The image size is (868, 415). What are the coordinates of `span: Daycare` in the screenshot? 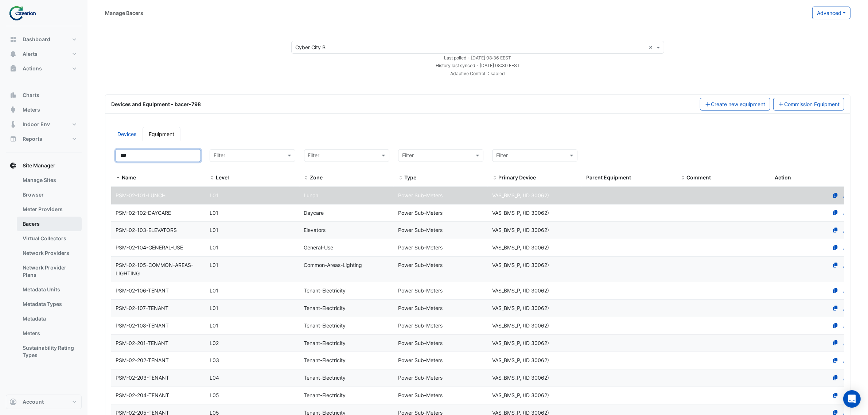 It's located at (314, 213).